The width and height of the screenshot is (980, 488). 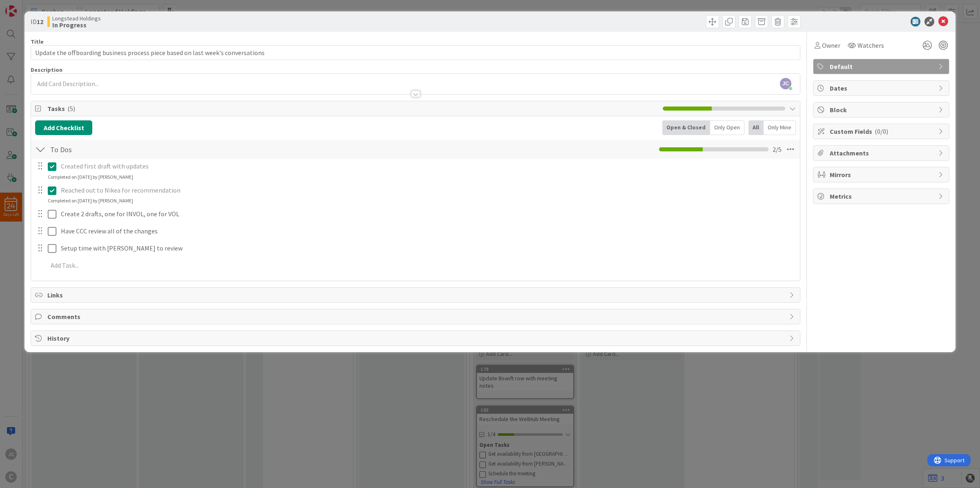 What do you see at coordinates (882, 131) in the screenshot?
I see `span: Custom Fields` at bounding box center [882, 131].